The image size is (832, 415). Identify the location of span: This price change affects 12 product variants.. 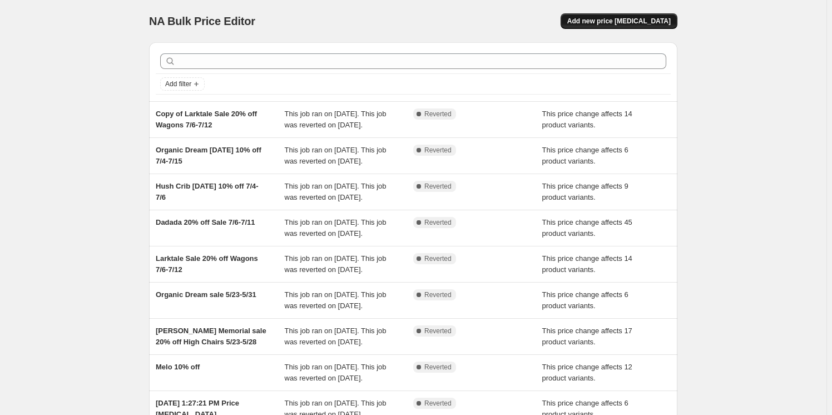
(587, 372).